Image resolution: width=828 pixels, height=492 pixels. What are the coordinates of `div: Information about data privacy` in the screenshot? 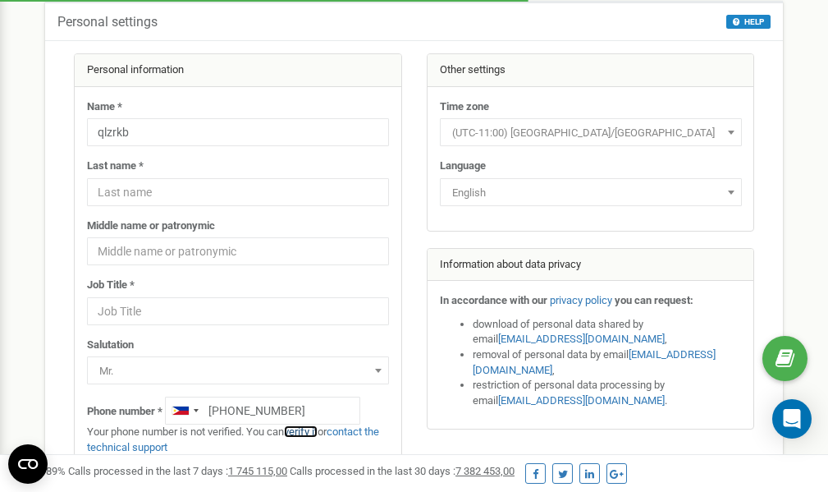 It's located at (591, 265).